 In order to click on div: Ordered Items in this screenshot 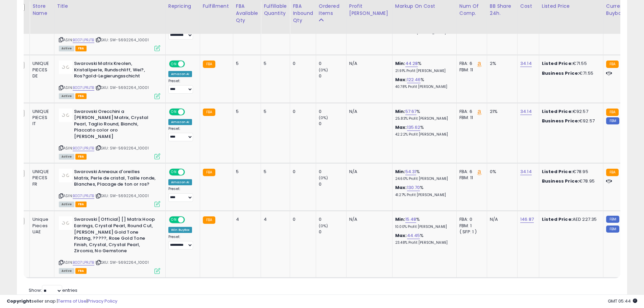, I will do `click(331, 10)`.